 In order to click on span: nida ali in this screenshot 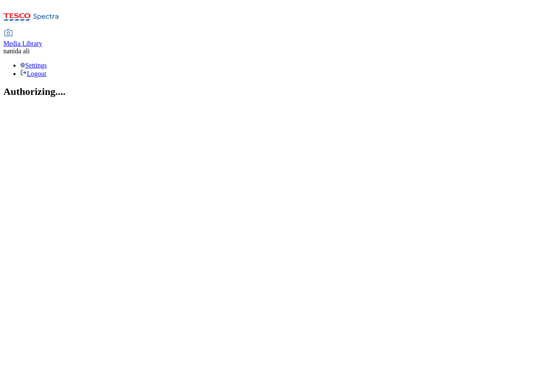, I will do `click(20, 51)`.